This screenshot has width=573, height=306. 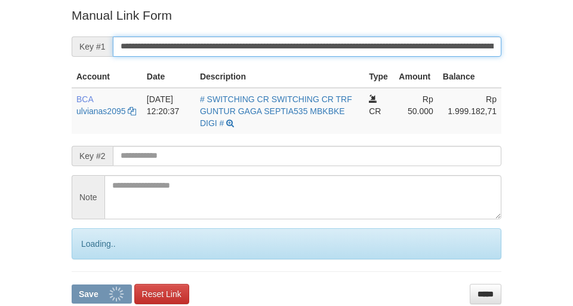 What do you see at coordinates (101, 294) in the screenshot?
I see `button: Save` at bounding box center [101, 294].